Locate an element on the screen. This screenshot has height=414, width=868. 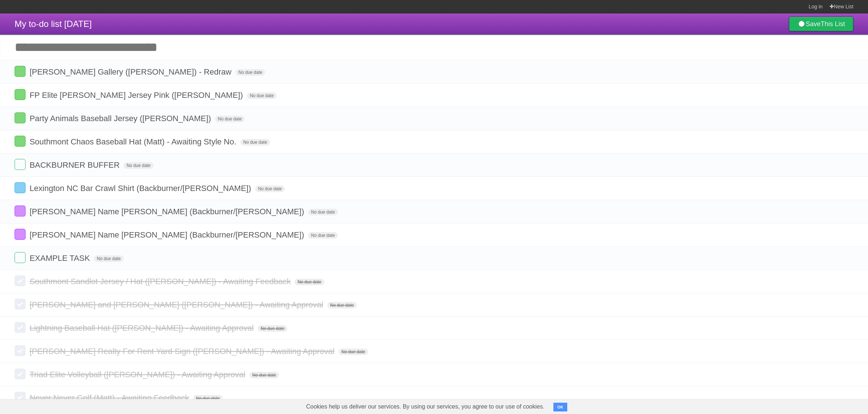
span: BACKBURNER BUFFER is located at coordinates (76, 165).